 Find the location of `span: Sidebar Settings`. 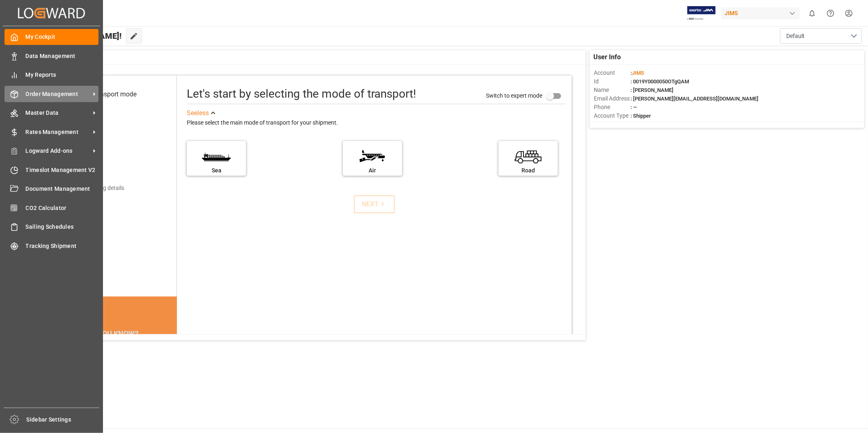

span: Sidebar Settings is located at coordinates (63, 420).